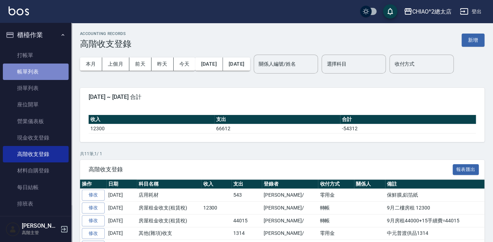 The image size is (493, 242). I want to click on img: Logo, so click(19, 11).